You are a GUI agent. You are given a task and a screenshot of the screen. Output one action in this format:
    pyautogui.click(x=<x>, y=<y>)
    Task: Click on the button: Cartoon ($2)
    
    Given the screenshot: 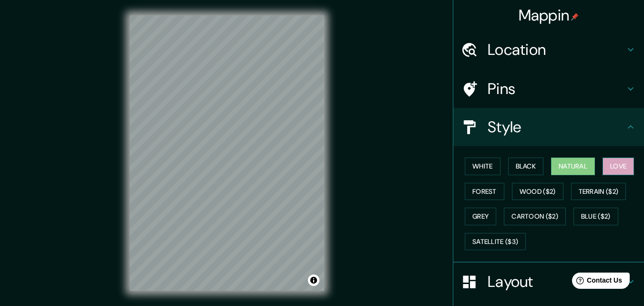 What is the action you would take?
    pyautogui.click(x=535, y=216)
    